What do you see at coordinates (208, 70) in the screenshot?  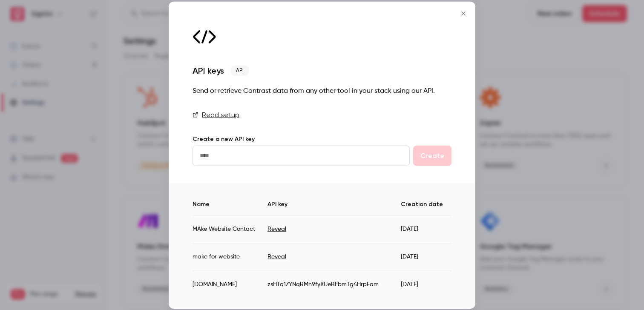 I see `div: API keys` at bounding box center [208, 70].